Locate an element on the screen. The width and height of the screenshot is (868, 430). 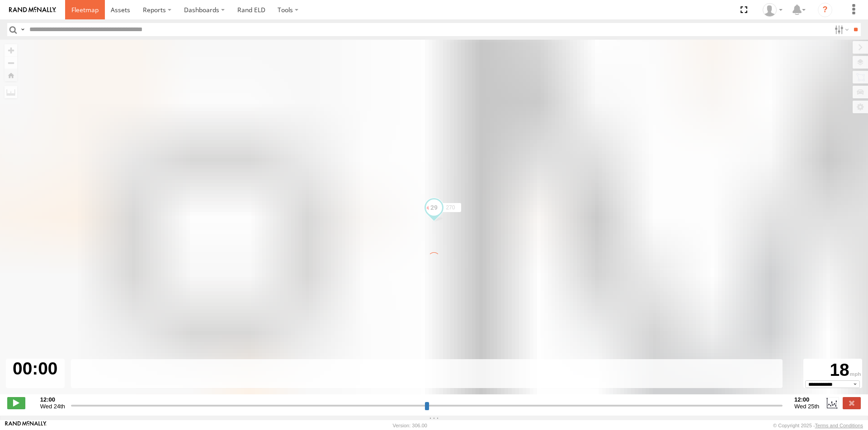
label: Search Filter Options is located at coordinates (840, 30).